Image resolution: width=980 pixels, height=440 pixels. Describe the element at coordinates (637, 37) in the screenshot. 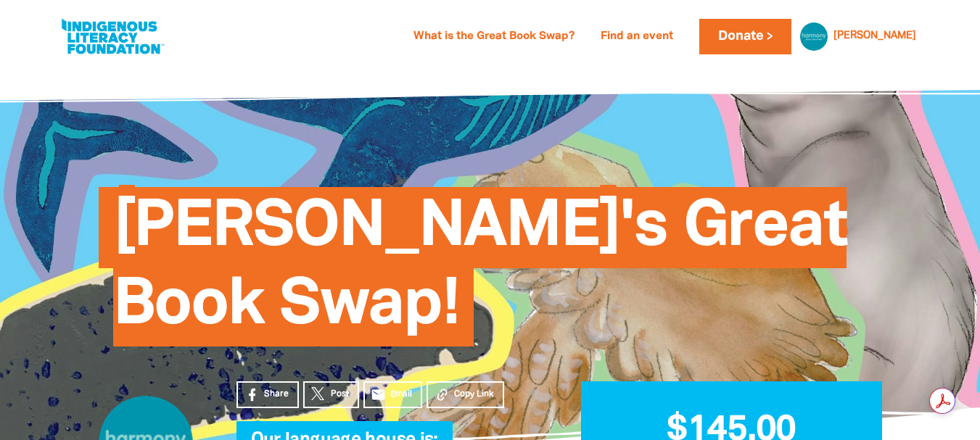

I see `a: Find an event` at that location.